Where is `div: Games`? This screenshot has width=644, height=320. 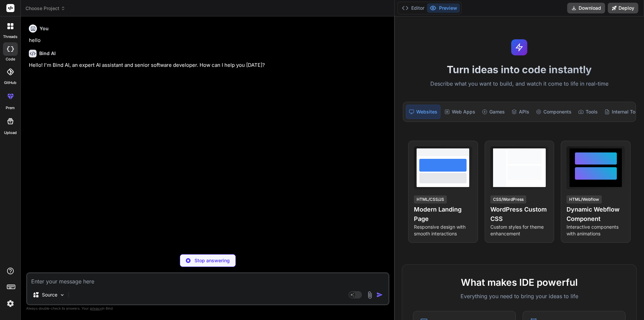 div: Games is located at coordinates (493, 111).